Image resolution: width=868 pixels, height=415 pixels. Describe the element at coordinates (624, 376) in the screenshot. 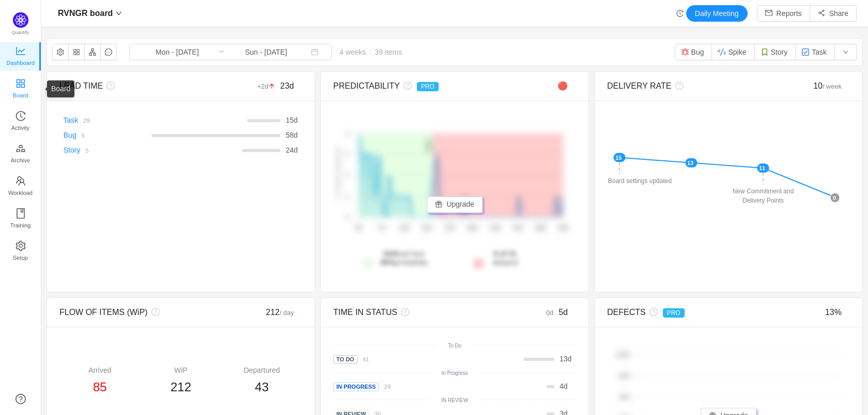

I see `tspan: 80%` at that location.